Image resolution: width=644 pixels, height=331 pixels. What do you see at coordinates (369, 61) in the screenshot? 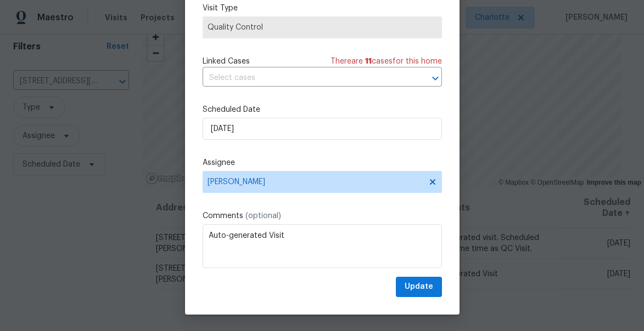
I see `span: 11` at bounding box center [369, 61].